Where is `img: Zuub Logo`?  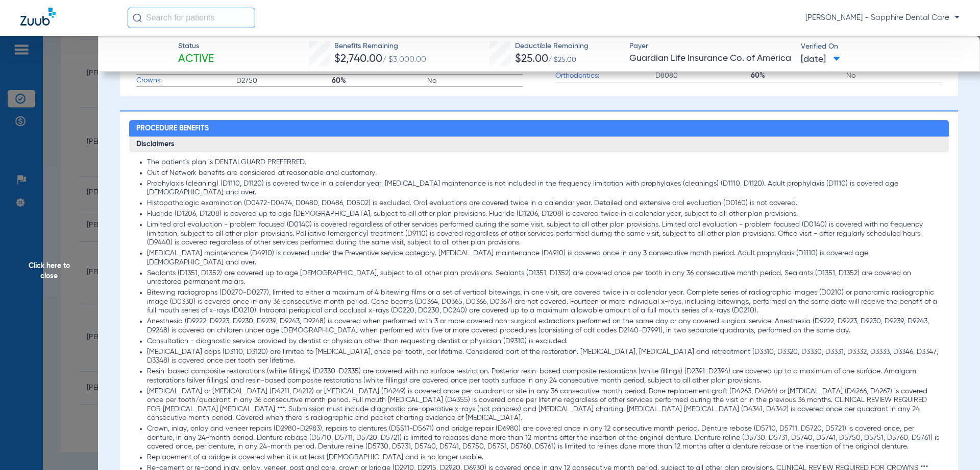 img: Zuub Logo is located at coordinates (38, 16).